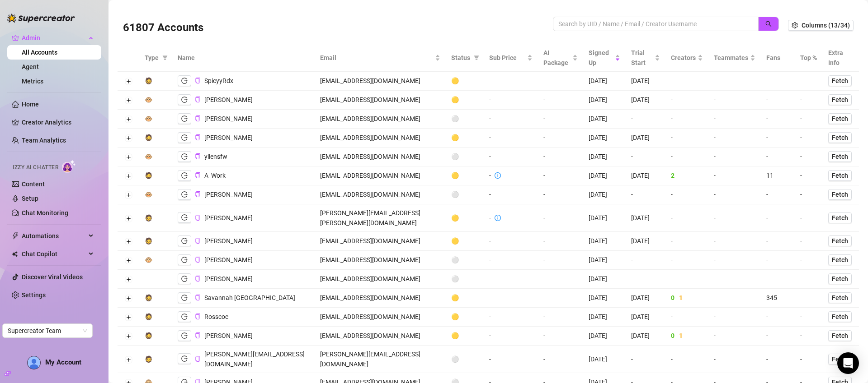  I want to click on span: Sub Price, so click(507, 58).